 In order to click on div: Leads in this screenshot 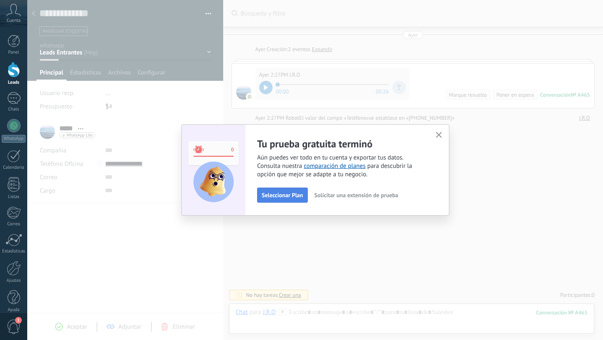, I will do `click(14, 83)`.